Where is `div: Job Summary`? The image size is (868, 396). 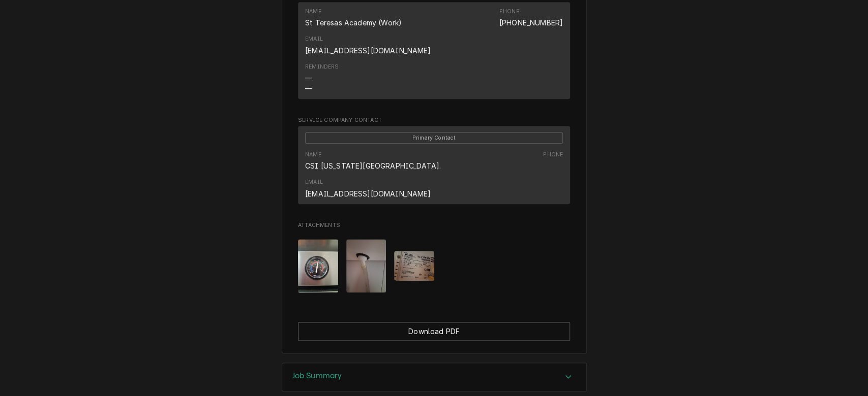 div: Job Summary is located at coordinates (434, 378).